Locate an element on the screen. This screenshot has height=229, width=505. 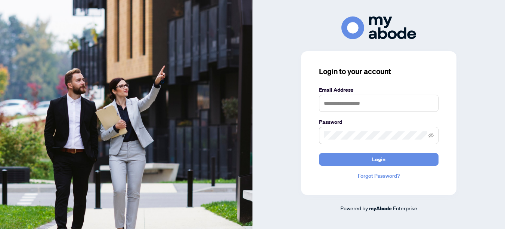
span: eye-invisible is located at coordinates (431, 135).